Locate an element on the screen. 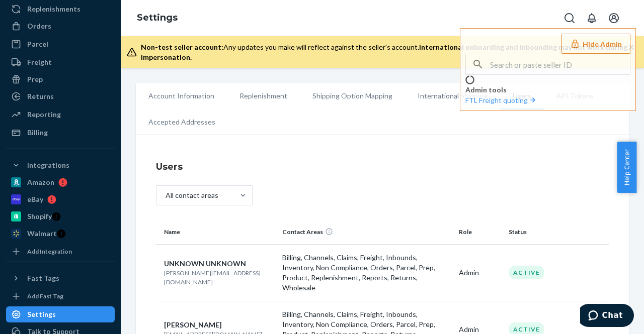  a: Add Fast Tag is located at coordinates (60, 296).